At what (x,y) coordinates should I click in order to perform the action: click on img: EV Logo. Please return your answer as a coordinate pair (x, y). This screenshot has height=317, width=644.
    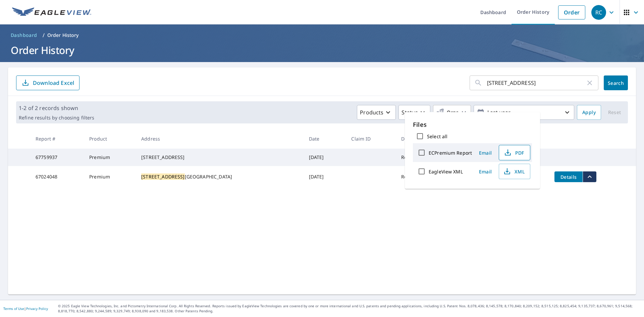
    Looking at the image, I should click on (52, 13).